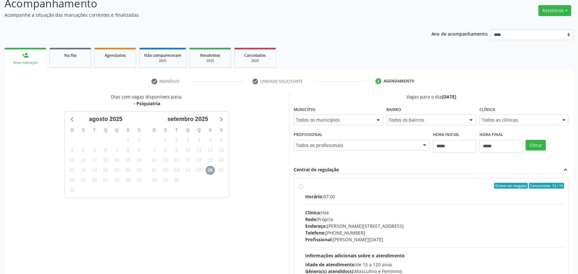  Describe the element at coordinates (117, 170) in the screenshot. I see `span: quinta-feira, 21 de agosto de 2025` at that location.